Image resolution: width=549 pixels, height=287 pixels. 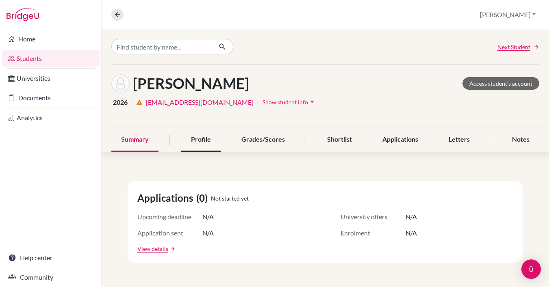 What do you see at coordinates (201, 140) in the screenshot?
I see `div: Profile` at bounding box center [201, 140].